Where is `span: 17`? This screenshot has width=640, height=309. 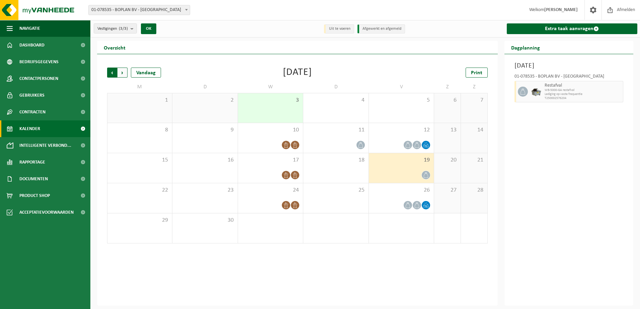 span: 17 is located at coordinates (270, 160).